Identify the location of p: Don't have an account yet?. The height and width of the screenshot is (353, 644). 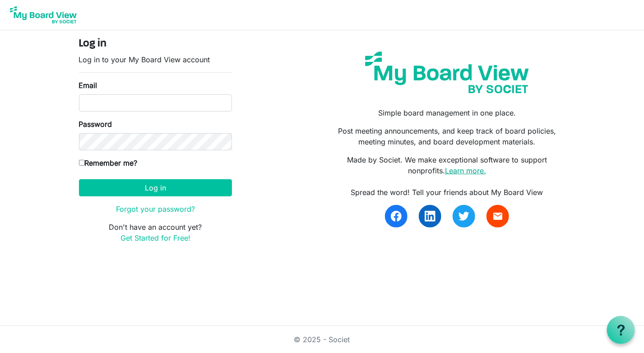
(155, 232).